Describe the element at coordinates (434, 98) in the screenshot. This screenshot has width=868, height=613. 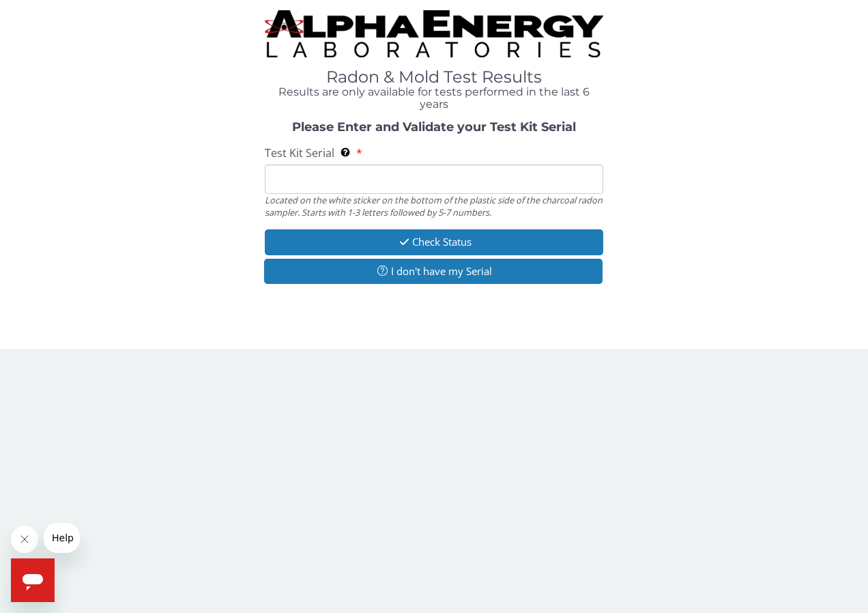
I see `h4: Results are only available for tests performed in the last 6 years` at that location.